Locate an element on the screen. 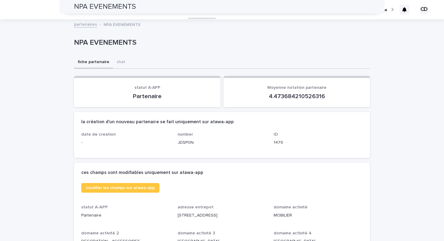 The image size is (444, 241). a: modifier les champs sur atawa-app is located at coordinates (120, 188).